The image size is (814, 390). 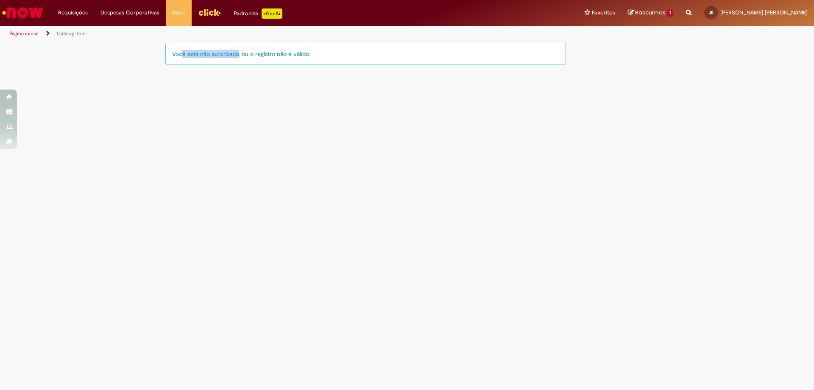 I want to click on span: More, so click(x=179, y=13).